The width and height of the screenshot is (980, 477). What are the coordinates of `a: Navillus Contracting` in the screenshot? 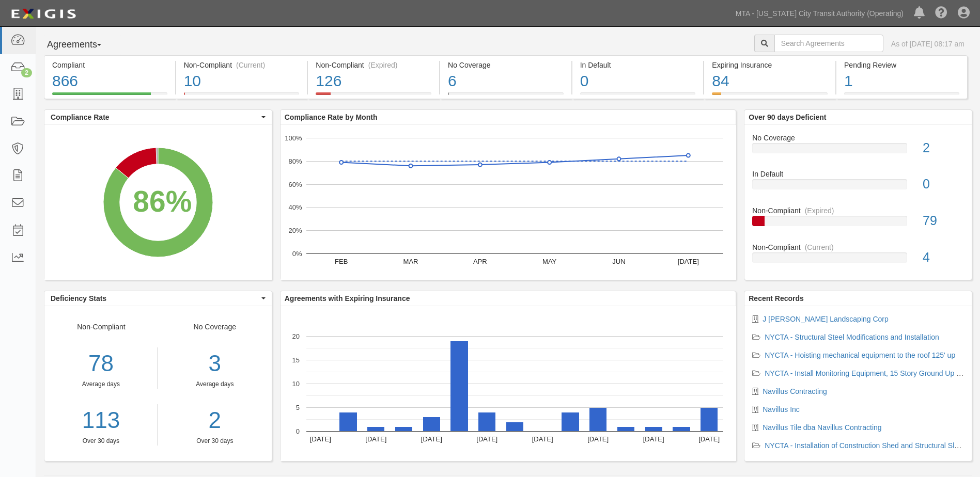 It's located at (795, 391).